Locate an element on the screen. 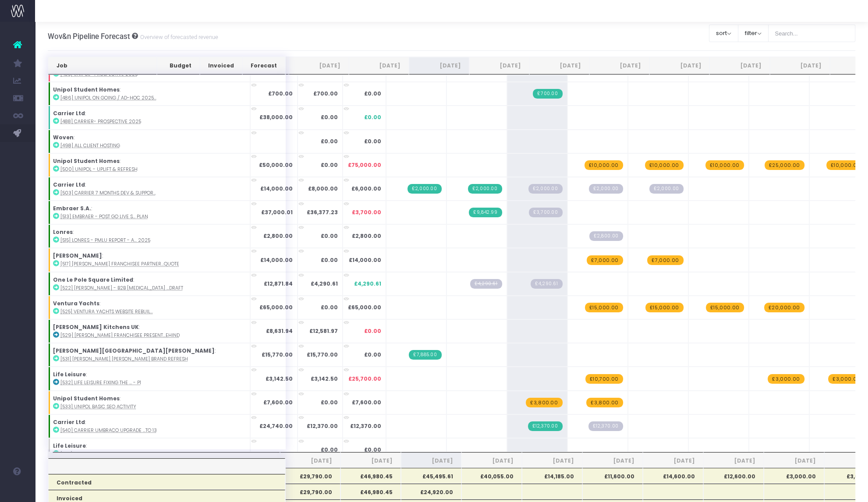  strong: £12,370.00 is located at coordinates (322, 426).